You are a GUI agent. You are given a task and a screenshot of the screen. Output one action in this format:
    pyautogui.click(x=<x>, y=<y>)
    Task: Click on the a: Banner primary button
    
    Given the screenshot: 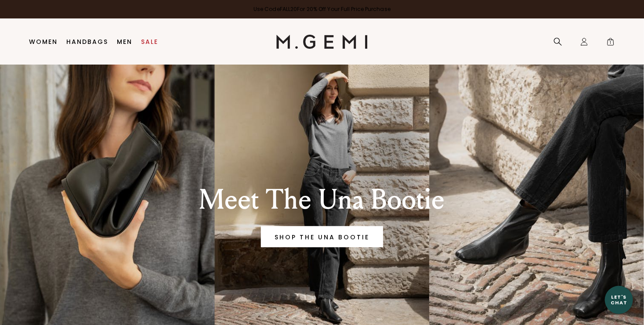 What is the action you would take?
    pyautogui.click(x=322, y=236)
    